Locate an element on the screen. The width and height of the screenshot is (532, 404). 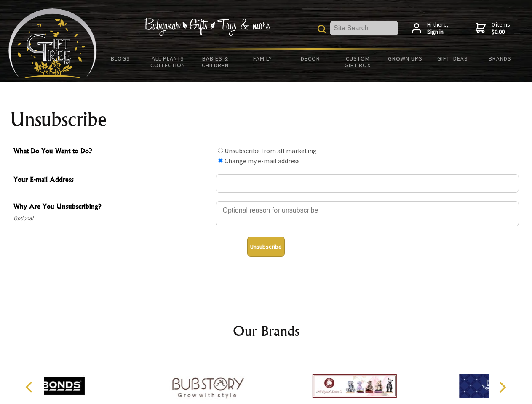
span: Optional is located at coordinates (113, 219).